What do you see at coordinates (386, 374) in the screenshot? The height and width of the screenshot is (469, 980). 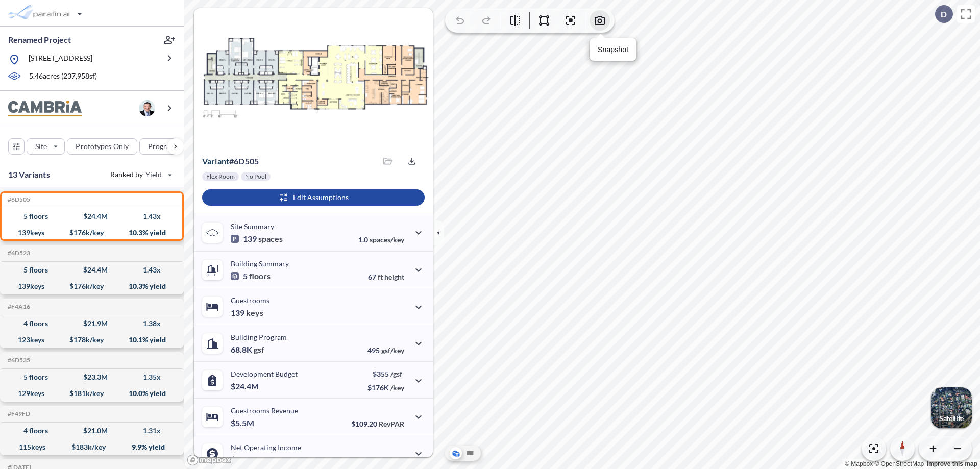 I see `p: $355` at bounding box center [386, 374].